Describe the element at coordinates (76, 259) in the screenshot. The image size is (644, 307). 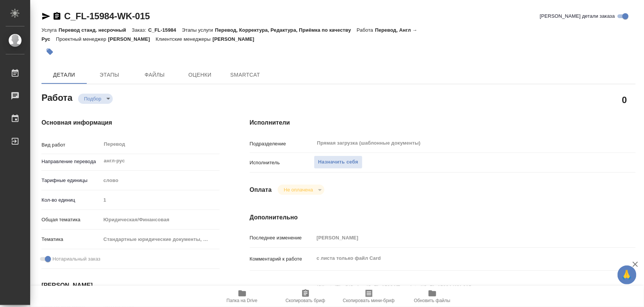
I see `span: Нотариальный заказ` at that location.